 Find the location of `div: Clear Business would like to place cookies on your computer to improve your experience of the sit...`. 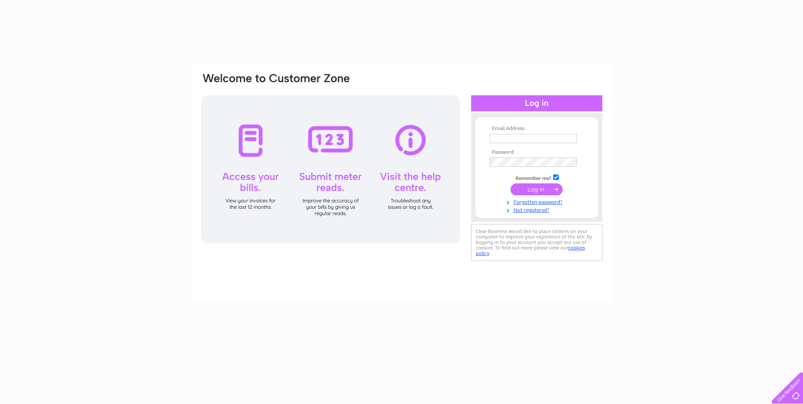

div: Clear Business would like to place cookies on your computer to improve your experience of the sit... is located at coordinates (537, 242).